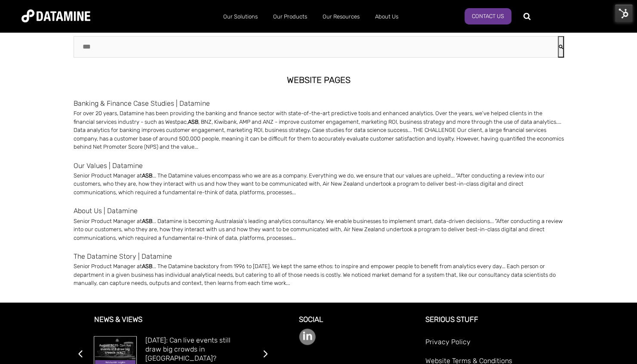  Describe the element at coordinates (316, 47) in the screenshot. I see `input: This is a search field with an auto-suggest feature attached.` at that location.